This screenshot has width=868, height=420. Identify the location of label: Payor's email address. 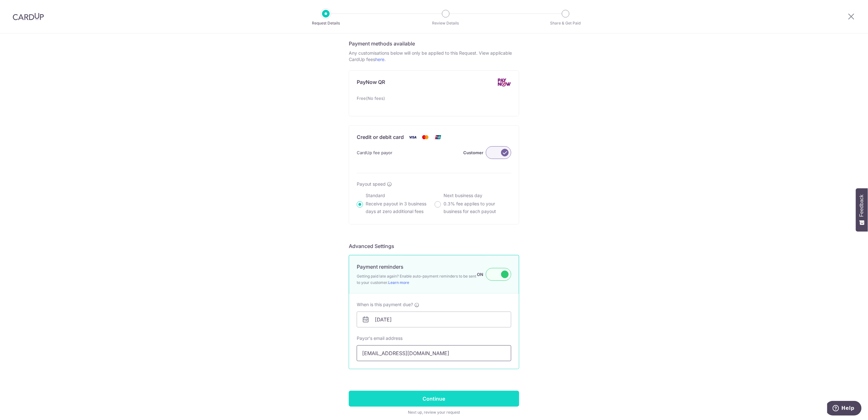
(380, 339).